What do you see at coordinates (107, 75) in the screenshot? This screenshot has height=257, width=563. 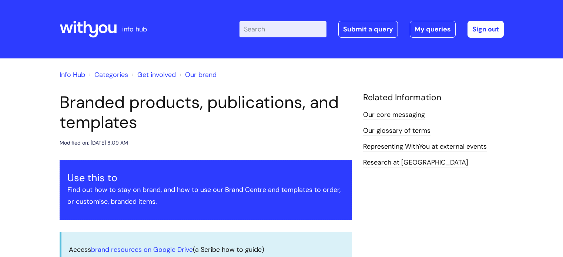 I see `li: Solution home` at bounding box center [107, 75].